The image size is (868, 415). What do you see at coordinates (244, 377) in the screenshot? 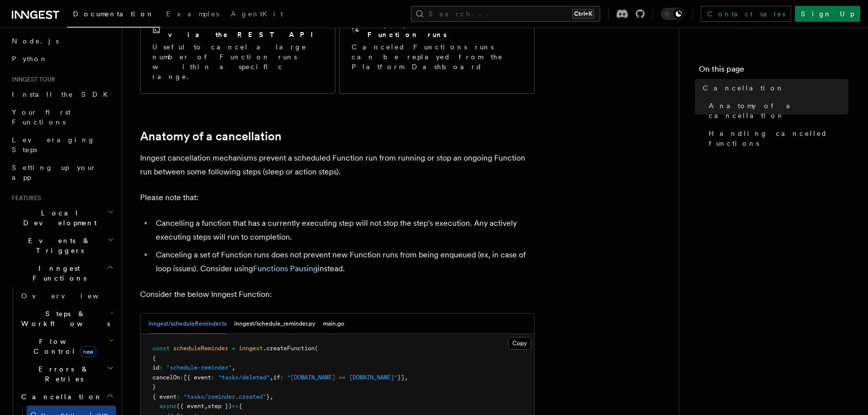
I see `span: "tasks/deleted"` at bounding box center [244, 377].